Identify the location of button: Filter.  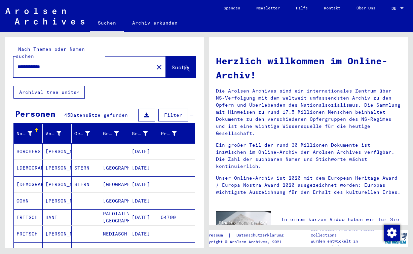
(173, 115).